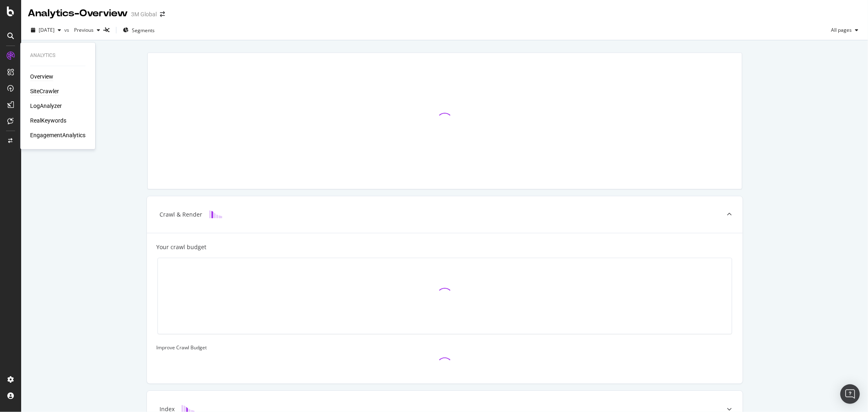 The height and width of the screenshot is (412, 868). What do you see at coordinates (58, 135) in the screenshot?
I see `a: EngagementAnalytics` at bounding box center [58, 135].